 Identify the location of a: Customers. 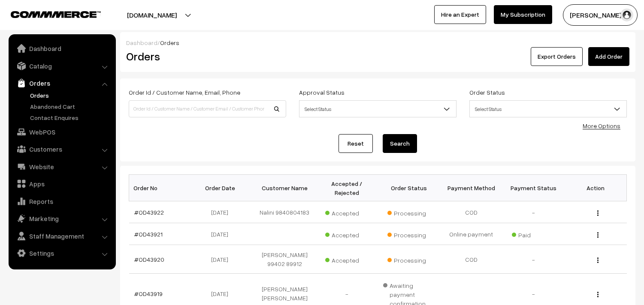
(62, 150).